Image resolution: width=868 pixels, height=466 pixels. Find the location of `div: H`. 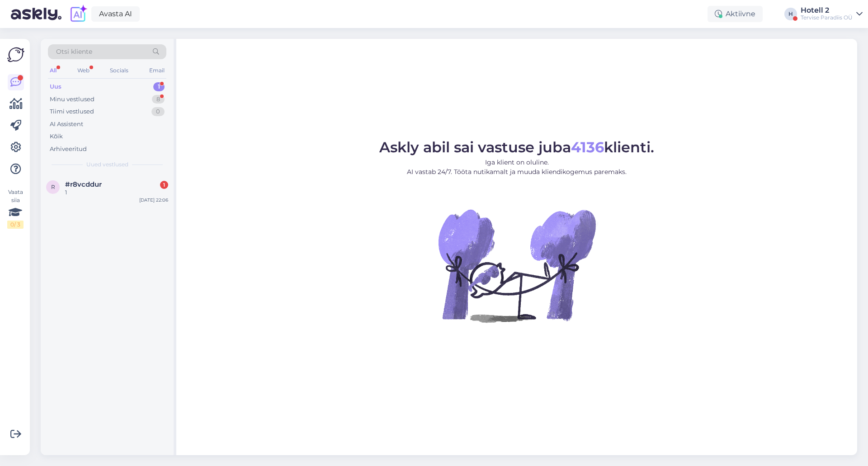

div: H is located at coordinates (791, 14).